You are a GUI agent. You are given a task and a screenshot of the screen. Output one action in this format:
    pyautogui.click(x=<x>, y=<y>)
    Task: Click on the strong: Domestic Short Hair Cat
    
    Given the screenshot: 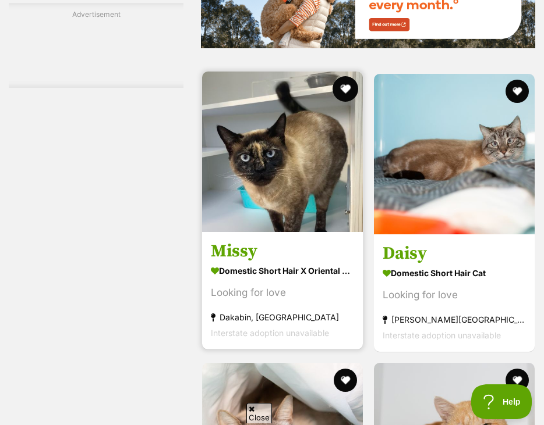 What is the action you would take?
    pyautogui.click(x=454, y=273)
    